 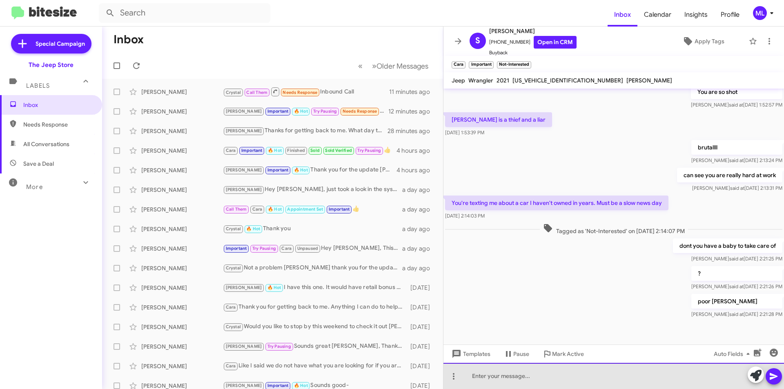 What do you see at coordinates (737, 92) in the screenshot?
I see `p: You are so shot` at bounding box center [737, 92].